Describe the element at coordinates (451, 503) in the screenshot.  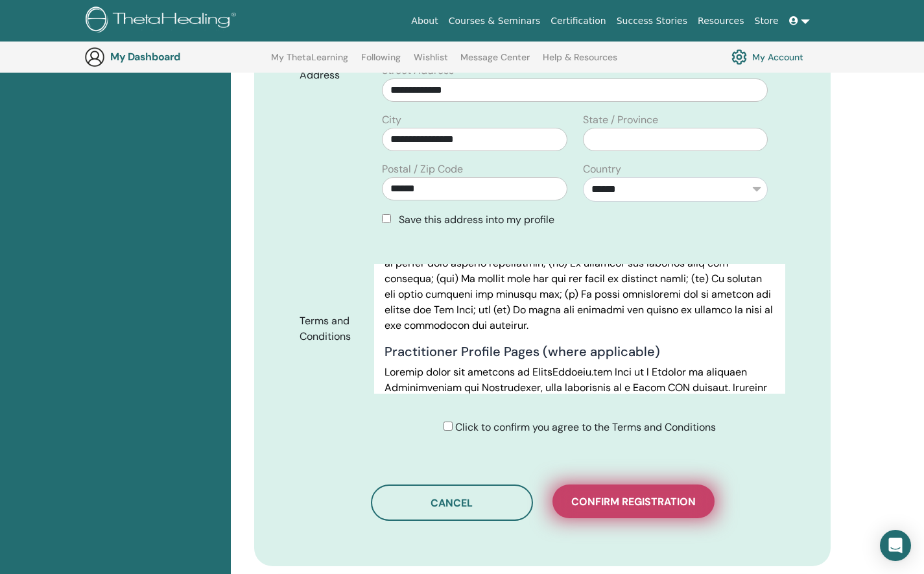
I see `span: Cancel` at that location.